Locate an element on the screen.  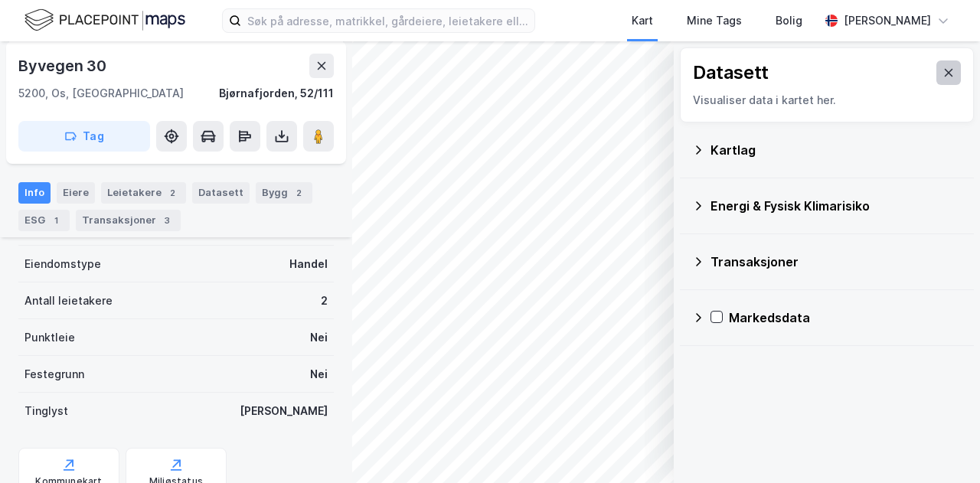
div: Festegrunn is located at coordinates (54, 374).